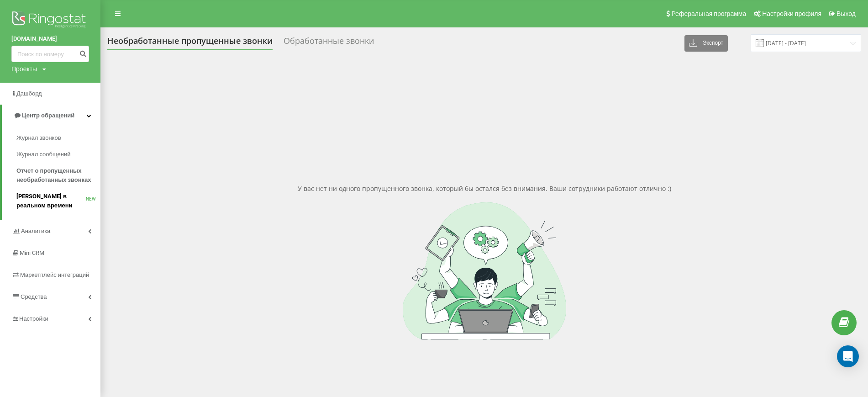  I want to click on span: Центр обращений, so click(48, 115).